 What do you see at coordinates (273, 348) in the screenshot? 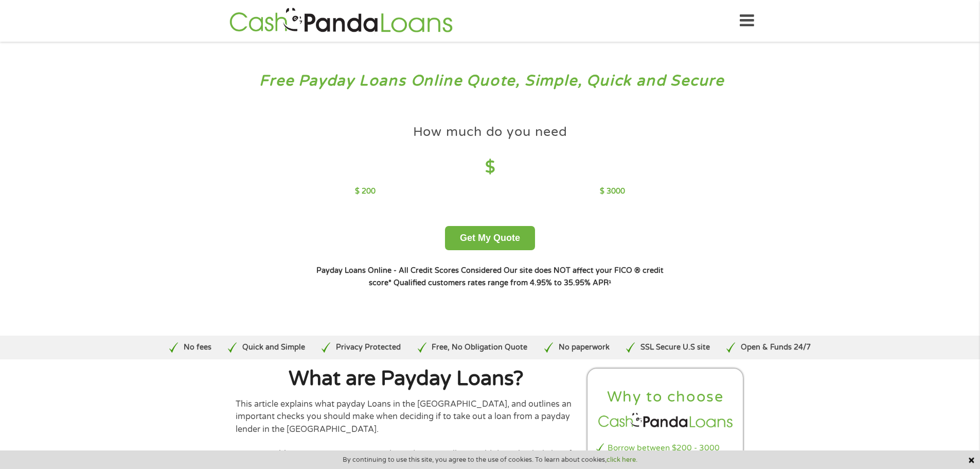
I see `p: Quick and Simple` at bounding box center [273, 348].